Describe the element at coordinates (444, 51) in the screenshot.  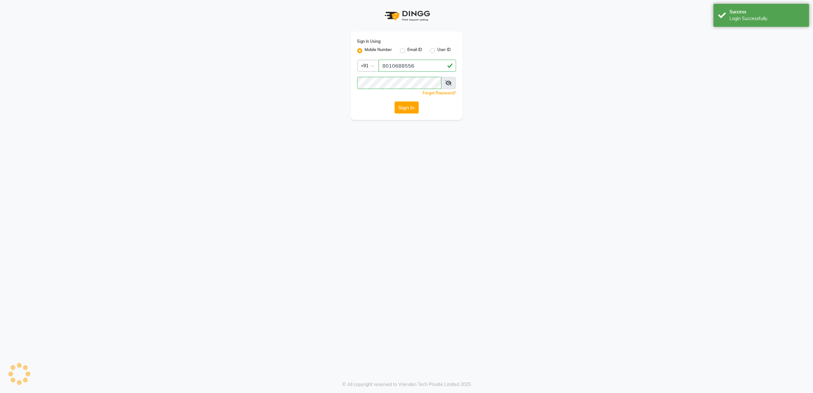
I see `label: User ID` at that location.